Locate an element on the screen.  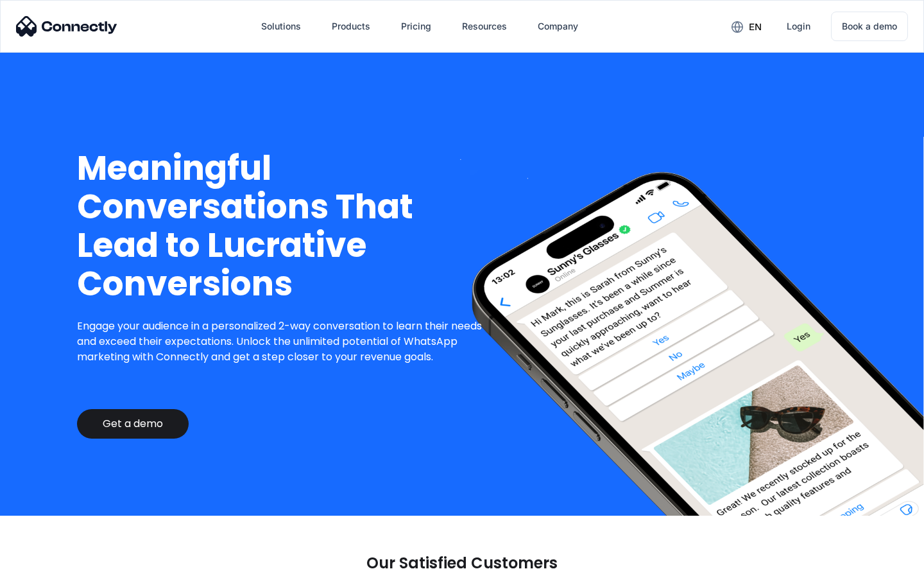
div: Company is located at coordinates (558, 27).